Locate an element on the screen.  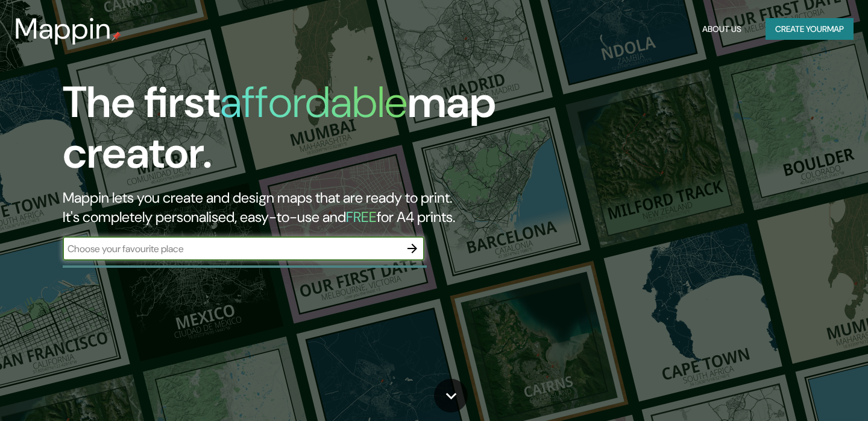
h5: FREE is located at coordinates (361, 217).